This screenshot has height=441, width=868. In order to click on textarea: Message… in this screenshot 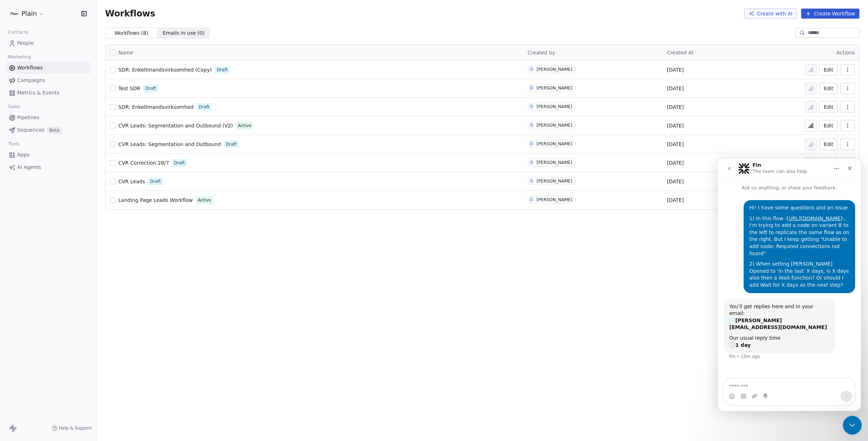, I will do `click(71, 225)`.